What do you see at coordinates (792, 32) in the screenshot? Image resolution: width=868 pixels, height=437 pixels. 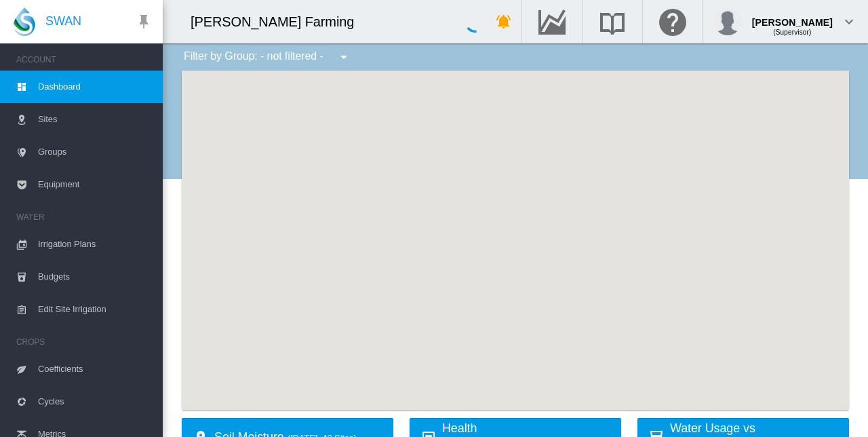 I see `span: (Supervisor)` at bounding box center [792, 32].